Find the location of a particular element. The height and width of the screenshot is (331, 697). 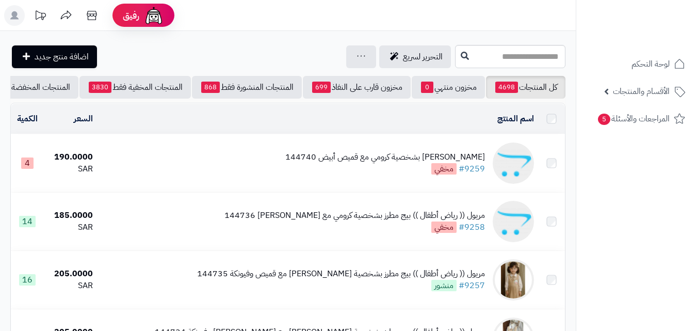

div: 205.0000 is located at coordinates (71, 273).